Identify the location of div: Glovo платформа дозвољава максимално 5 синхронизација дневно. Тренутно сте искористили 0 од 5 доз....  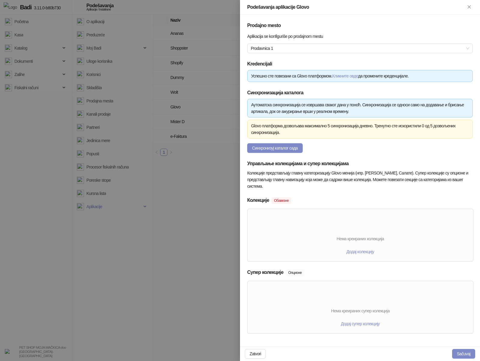
(360, 129).